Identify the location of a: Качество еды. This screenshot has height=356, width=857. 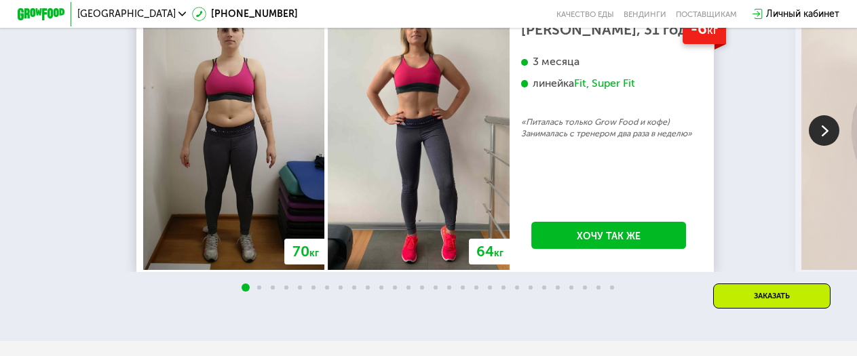
(585, 14).